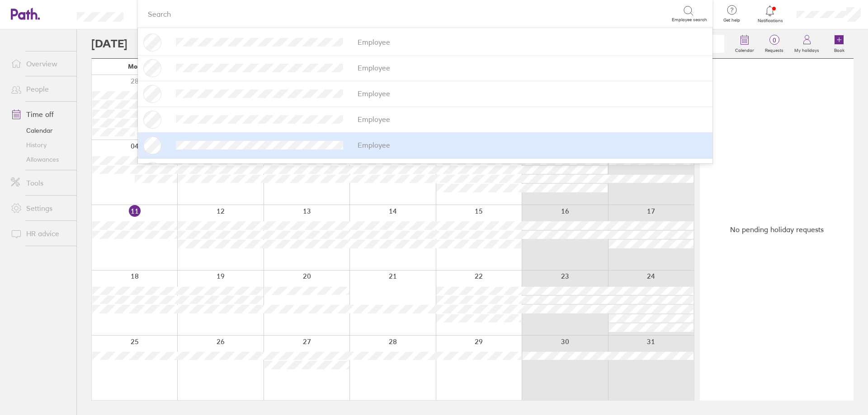 This screenshot has width=868, height=415. What do you see at coordinates (40, 64) in the screenshot?
I see `a: Overview` at bounding box center [40, 64].